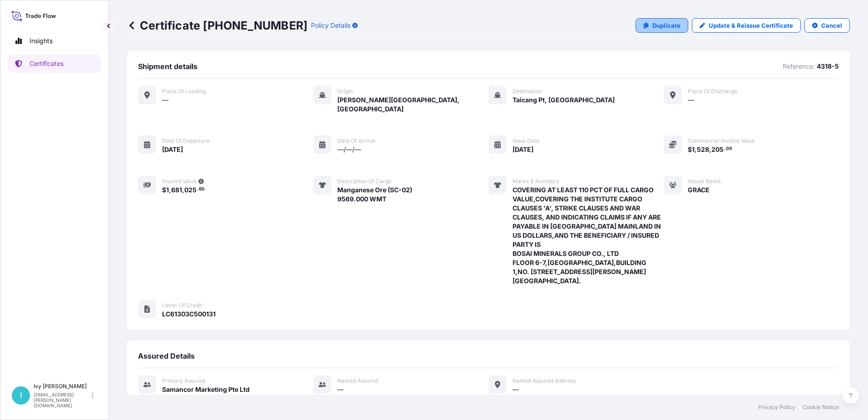 This screenshot has width=868, height=420. I want to click on a: Duplicate, so click(662, 25).